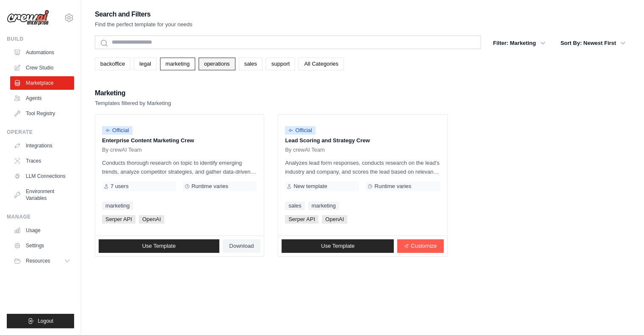 This screenshot has width=644, height=335. Describe the element at coordinates (179, 141) in the screenshot. I see `p: Enterprise Content Marketing Crew` at that location.